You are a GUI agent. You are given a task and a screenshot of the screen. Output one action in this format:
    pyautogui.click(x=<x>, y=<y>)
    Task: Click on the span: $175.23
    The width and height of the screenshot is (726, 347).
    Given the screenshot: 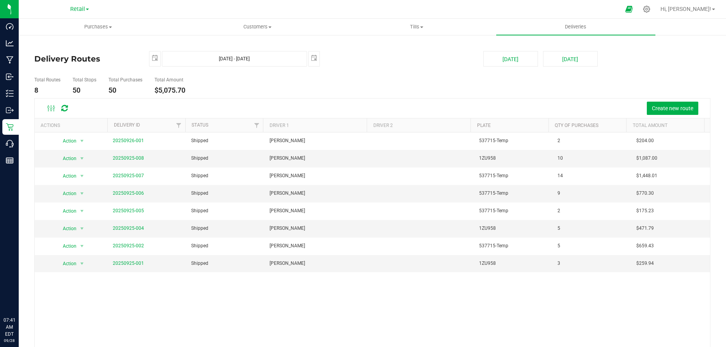 What is the action you would take?
    pyautogui.click(x=645, y=211)
    